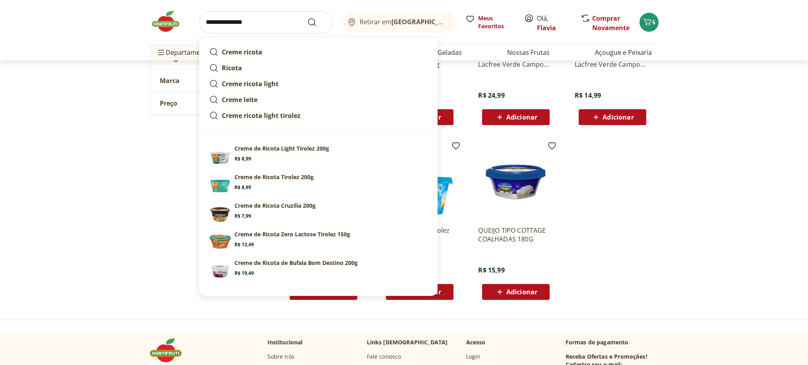 Image resolution: width=808 pixels, height=365 pixels. I want to click on p: Creme de Ricota de Bufala Bom Destino 200g, so click(296, 263).